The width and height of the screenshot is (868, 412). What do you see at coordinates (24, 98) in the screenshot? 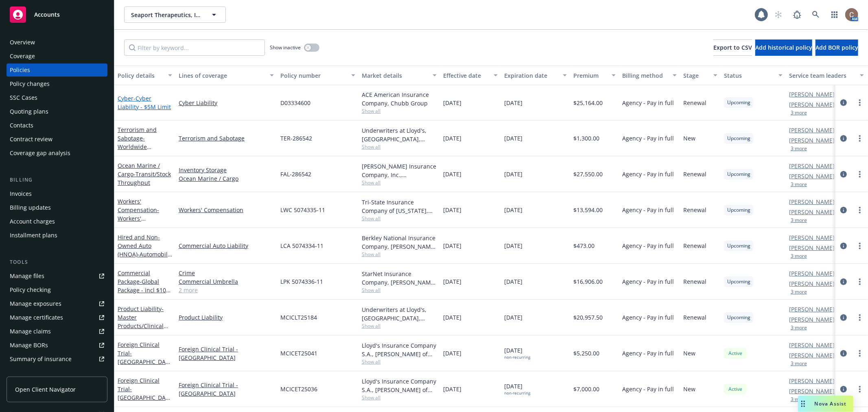
I see `div: SSC Cases` at bounding box center [24, 98].